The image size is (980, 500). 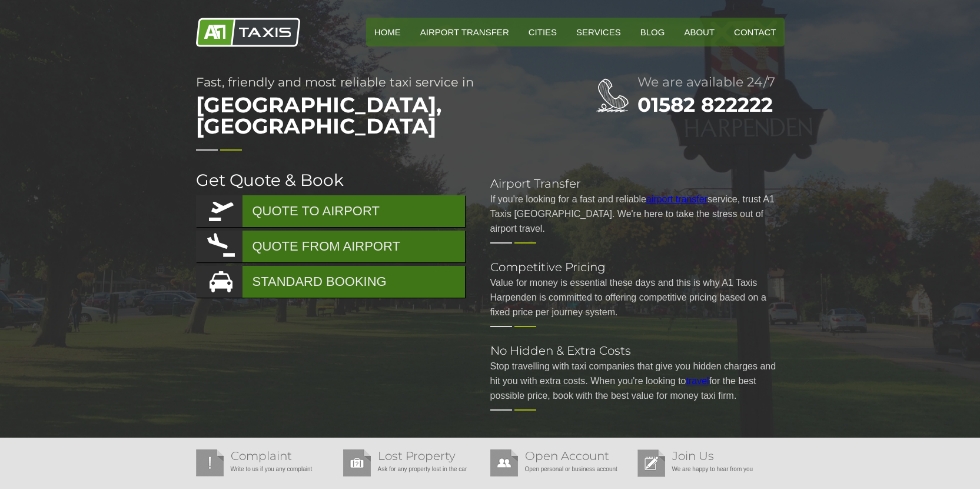 I want to click on h2: Get Quote & Book, so click(x=331, y=180).